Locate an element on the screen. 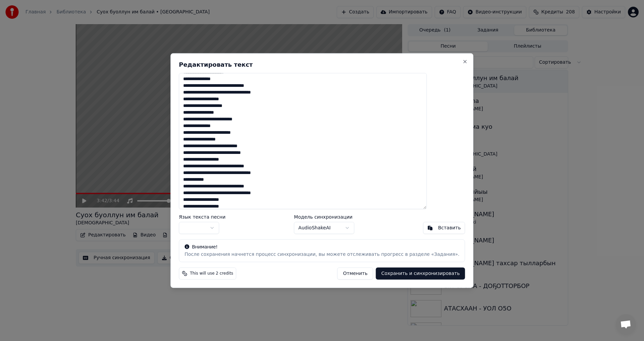 Image resolution: width=644 pixels, height=341 pixels. div: Вставить is located at coordinates (449, 228).